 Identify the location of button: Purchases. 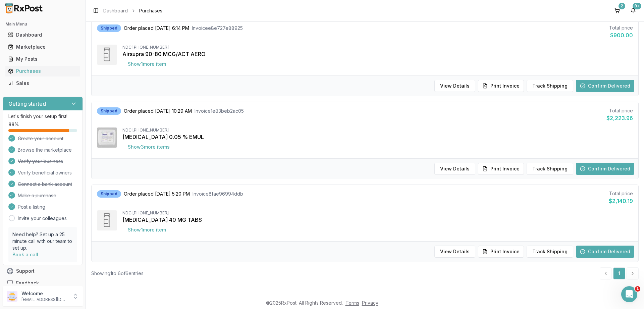
(43, 71).